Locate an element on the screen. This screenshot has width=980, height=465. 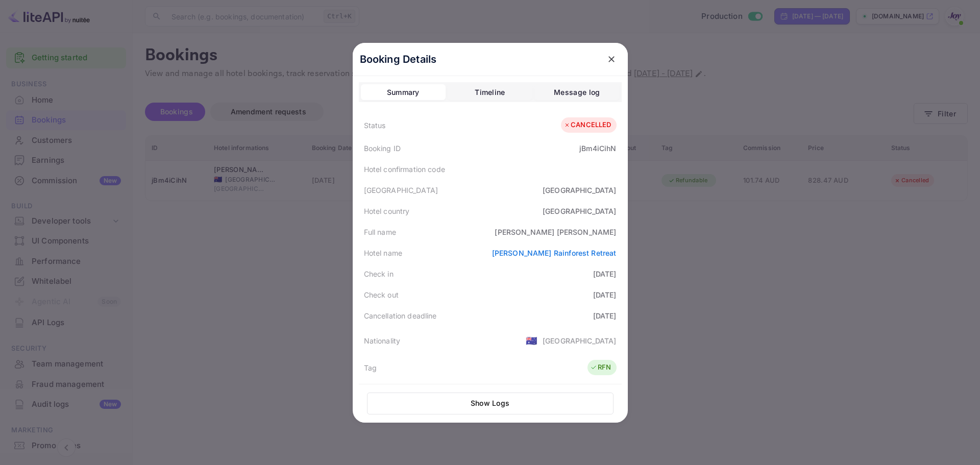
div: Timeline is located at coordinates (490, 92).